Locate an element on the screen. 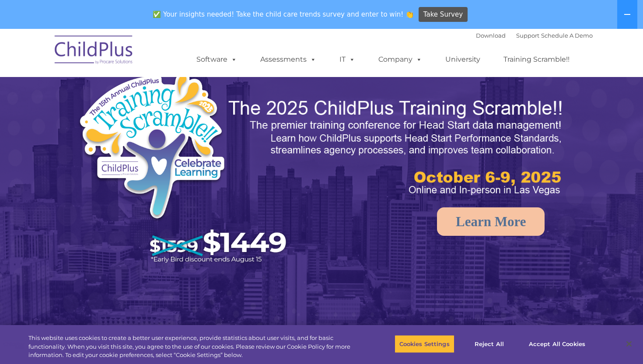  a: Support is located at coordinates (527, 35).